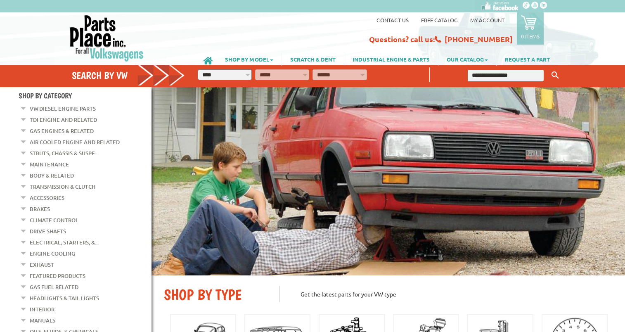 The height and width of the screenshot is (332, 625). I want to click on img: Parts Place Inc!, so click(106, 38).